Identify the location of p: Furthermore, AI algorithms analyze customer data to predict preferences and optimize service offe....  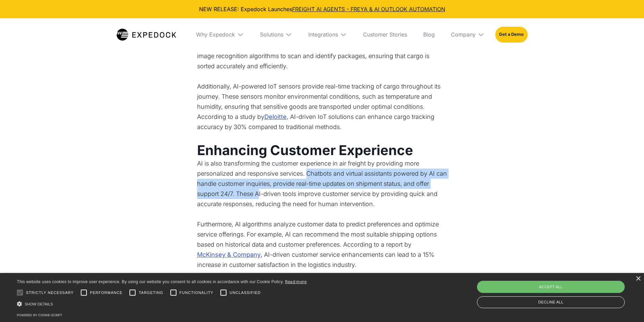
(322, 250).